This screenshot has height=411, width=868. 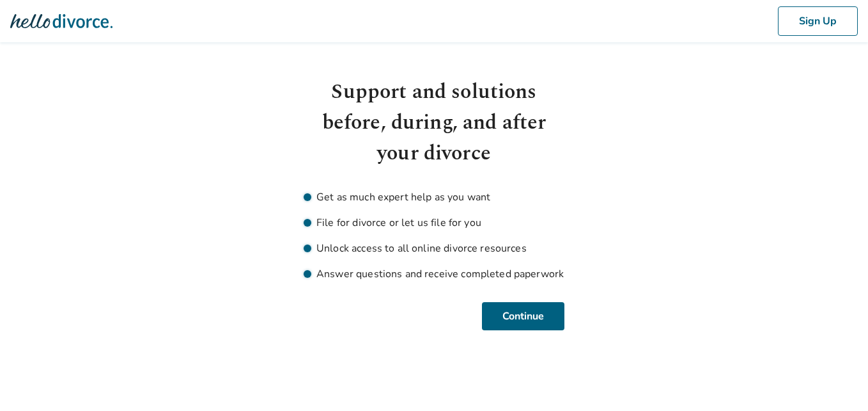 I want to click on img: Hello Divorce Logo, so click(x=62, y=21).